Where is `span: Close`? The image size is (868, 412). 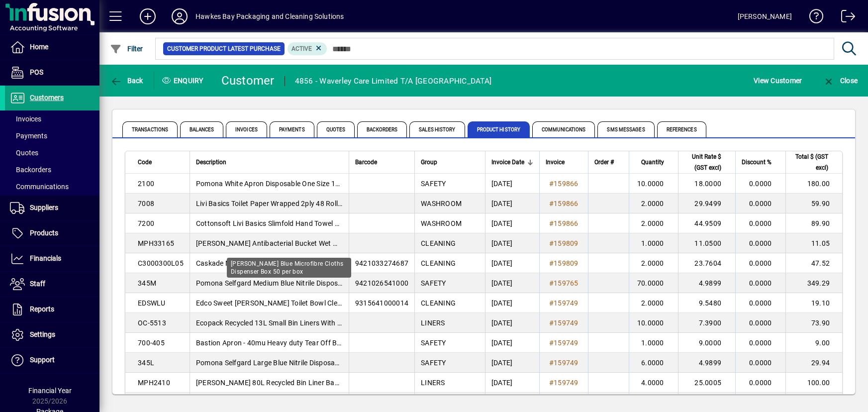 span: Close is located at coordinates (840, 81).